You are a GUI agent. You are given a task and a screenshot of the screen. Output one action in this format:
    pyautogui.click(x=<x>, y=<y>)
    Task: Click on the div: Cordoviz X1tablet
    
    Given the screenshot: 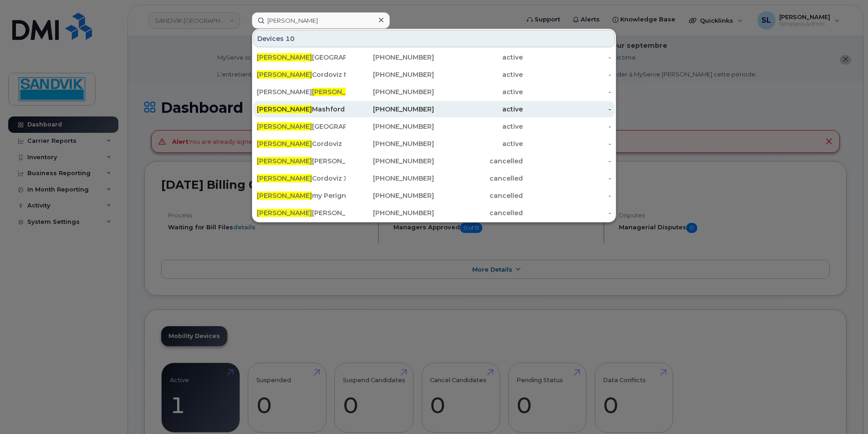 What is the action you would take?
    pyautogui.click(x=301, y=179)
    